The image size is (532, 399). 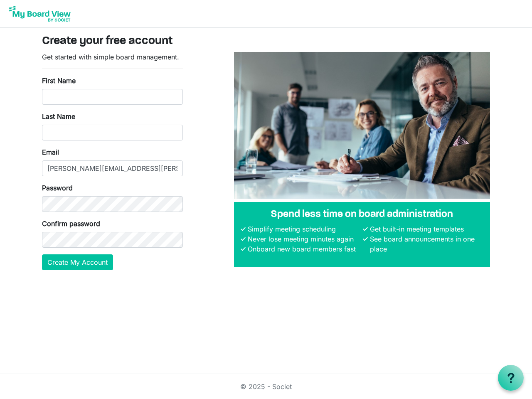 I want to click on li: Never lose meeting minutes again, so click(x=304, y=239).